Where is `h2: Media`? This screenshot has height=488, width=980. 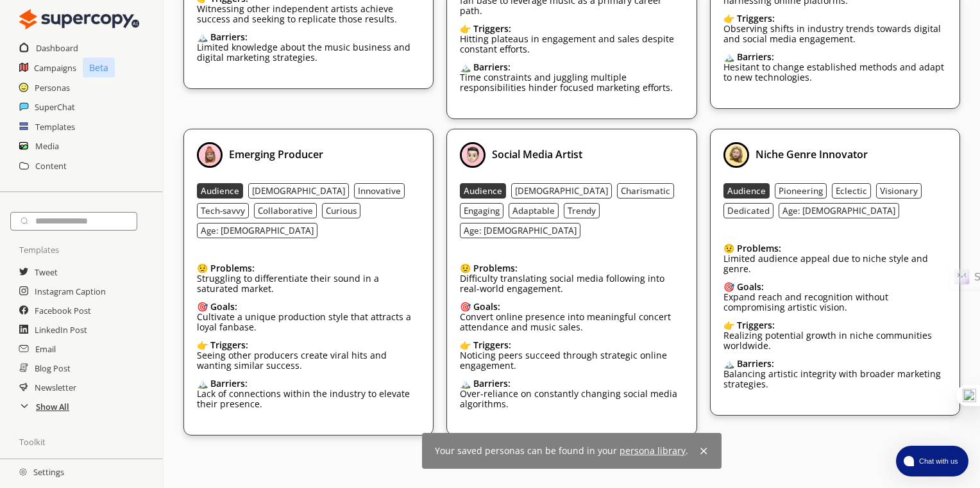 h2: Media is located at coordinates (47, 146).